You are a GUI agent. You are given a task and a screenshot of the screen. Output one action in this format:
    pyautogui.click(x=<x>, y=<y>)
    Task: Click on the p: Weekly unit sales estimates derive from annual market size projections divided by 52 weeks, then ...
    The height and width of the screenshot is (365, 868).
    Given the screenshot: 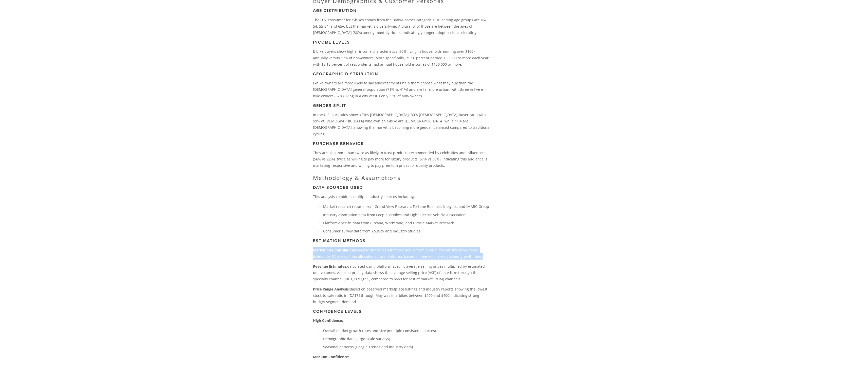 What is the action you would take?
    pyautogui.click(x=402, y=253)
    